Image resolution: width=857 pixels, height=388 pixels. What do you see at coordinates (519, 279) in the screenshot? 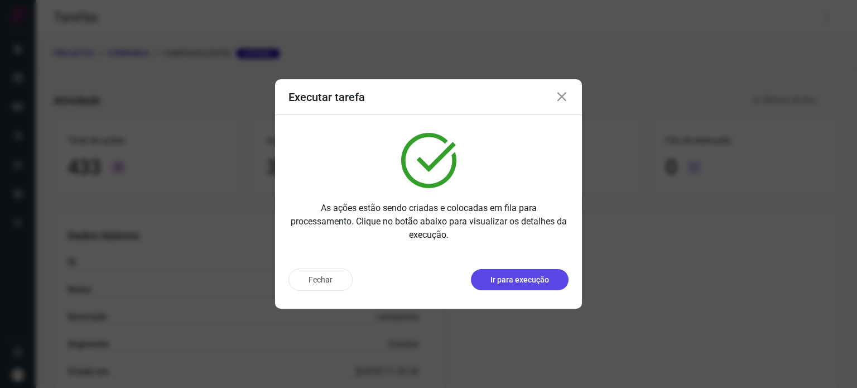
I see `p: Ir para execução` at bounding box center [519, 279].